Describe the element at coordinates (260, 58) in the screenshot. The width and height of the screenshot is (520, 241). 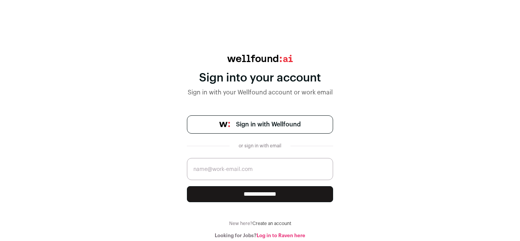
I see `img: wellfound:ai` at that location.